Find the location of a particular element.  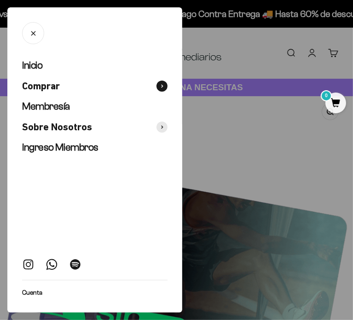

span: Ingreso Miembros is located at coordinates (60, 147).